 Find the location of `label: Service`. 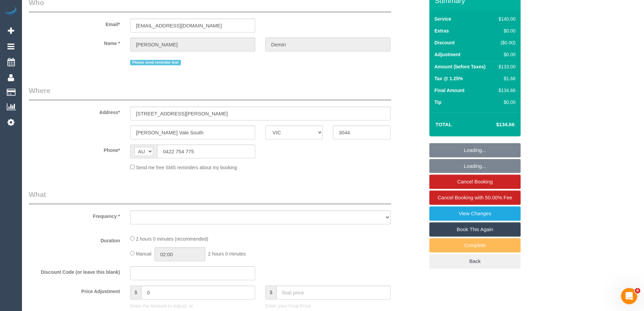

label: Service is located at coordinates (443, 19).